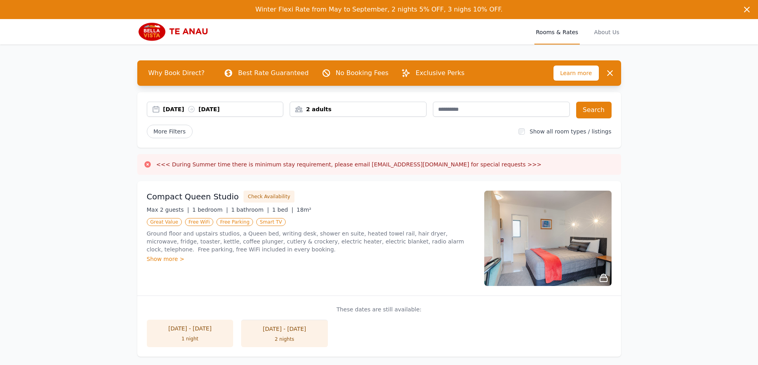 This screenshot has width=758, height=365. What do you see at coordinates (570, 132) in the screenshot?
I see `label: Show all room types / listings` at bounding box center [570, 132].